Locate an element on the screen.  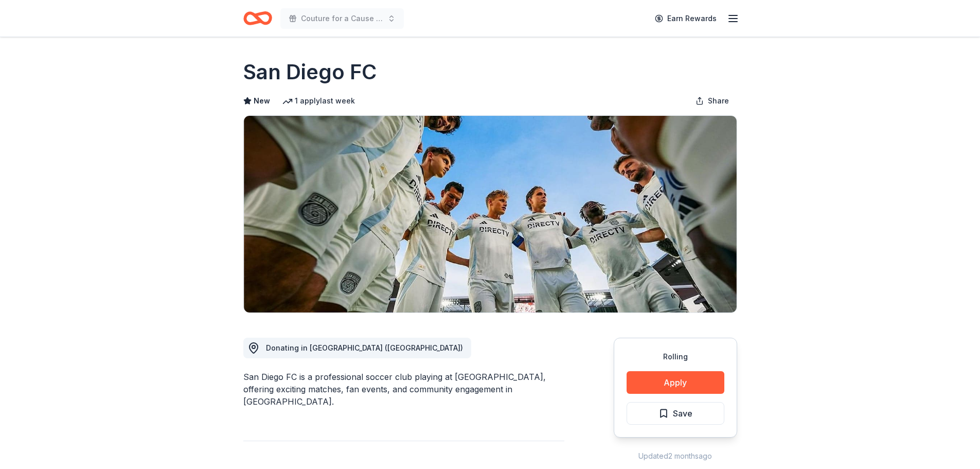
button: Save is located at coordinates (675, 413).